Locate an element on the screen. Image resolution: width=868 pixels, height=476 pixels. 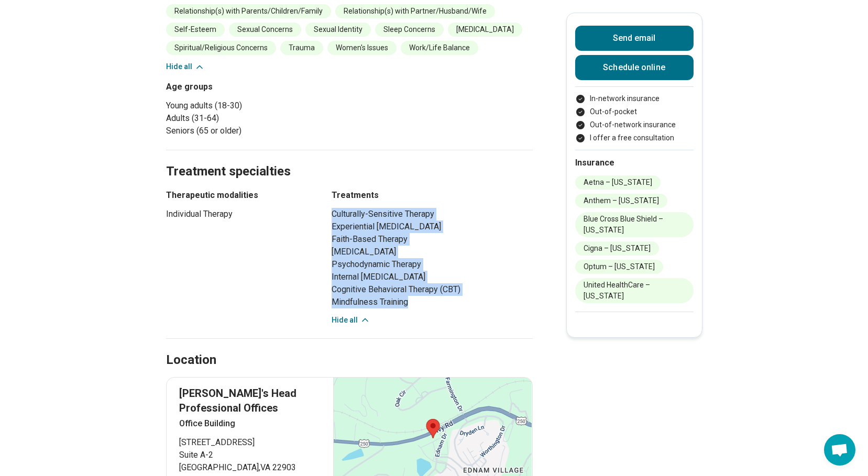
h2: Location is located at coordinates (191, 361).